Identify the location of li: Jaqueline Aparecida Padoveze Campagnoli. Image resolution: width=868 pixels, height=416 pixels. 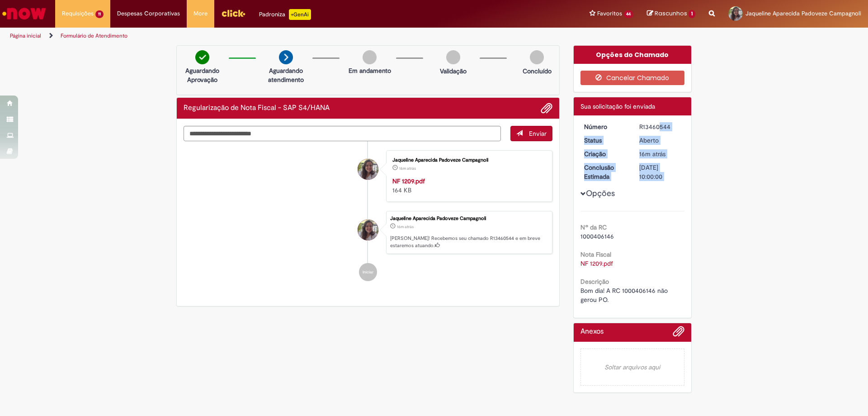
(368, 232).